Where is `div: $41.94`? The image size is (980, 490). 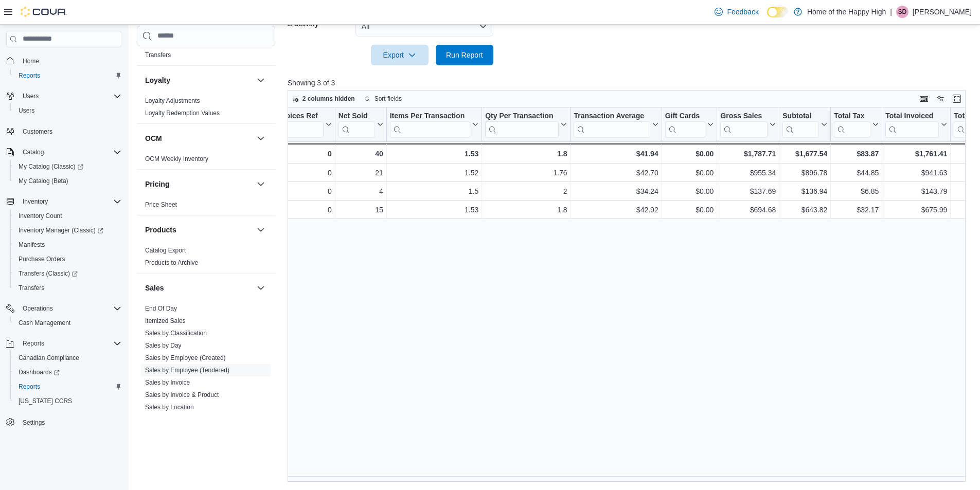
div: $41.94 is located at coordinates (616, 154).